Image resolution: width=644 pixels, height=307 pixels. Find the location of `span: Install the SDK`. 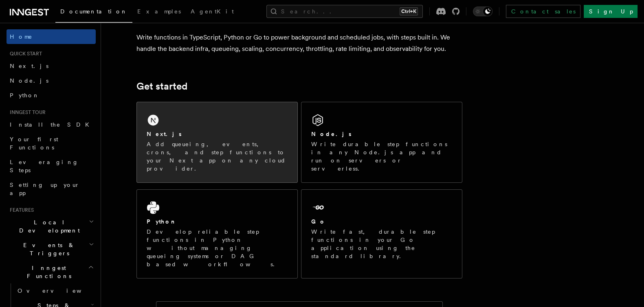

span: Install the SDK is located at coordinates (52, 125).